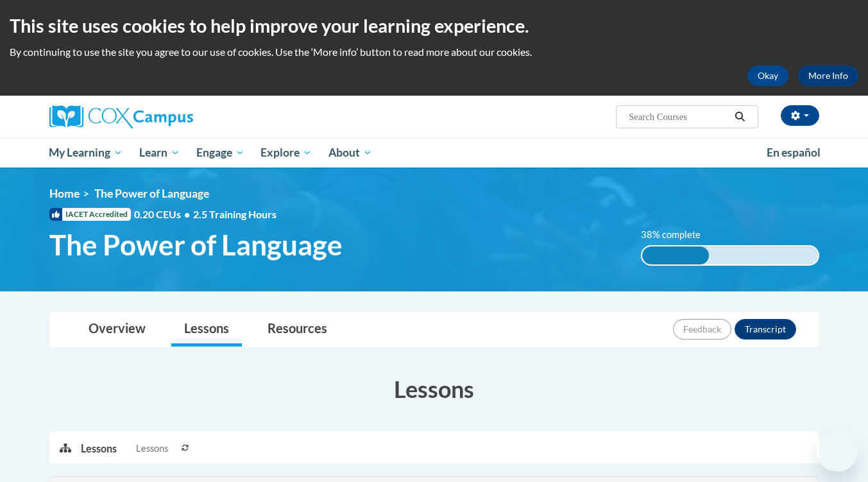 This screenshot has height=482, width=868. What do you see at coordinates (794, 152) in the screenshot?
I see `span: En español` at bounding box center [794, 152].